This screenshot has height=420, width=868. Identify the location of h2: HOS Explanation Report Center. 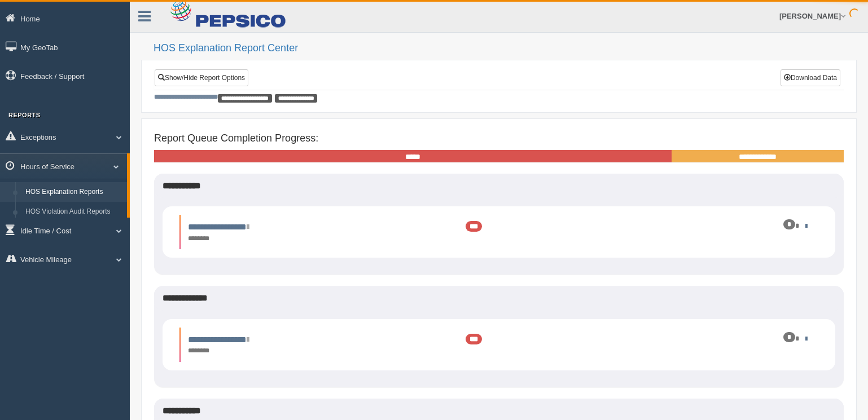
(505, 49).